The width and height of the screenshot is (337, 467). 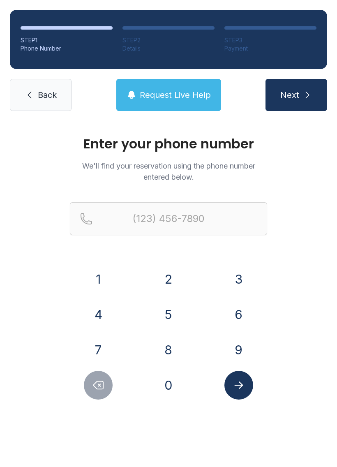 What do you see at coordinates (168, 279) in the screenshot?
I see `button: 2` at bounding box center [168, 279].